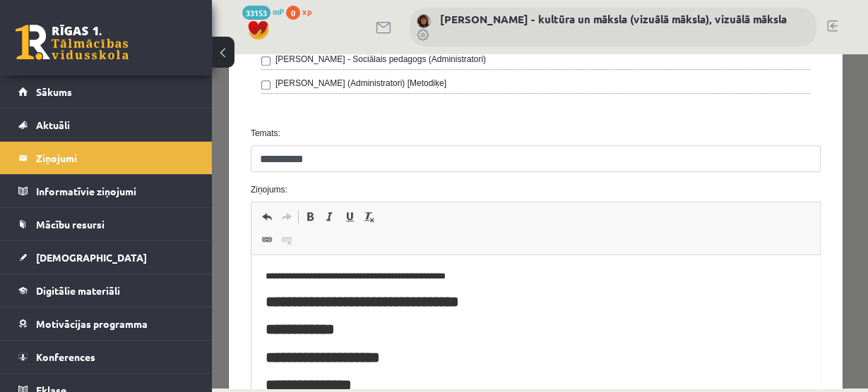  Describe the element at coordinates (72, 43) in the screenshot. I see `a: Rīgas 1. Tālmācības vidusskola` at that location.